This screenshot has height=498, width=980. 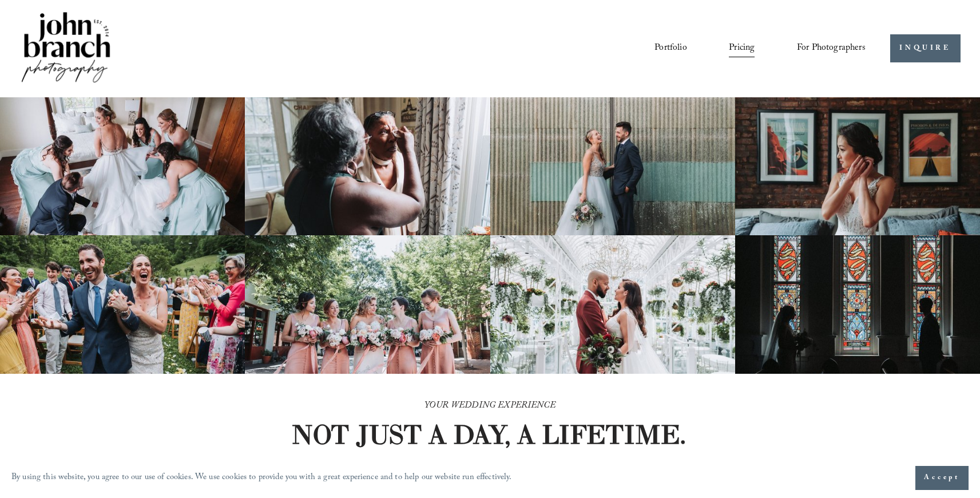 I want to click on img: Silhouettes of a bride and groom facing each other in a church, with colorful stained glass windo..., so click(x=858, y=304).